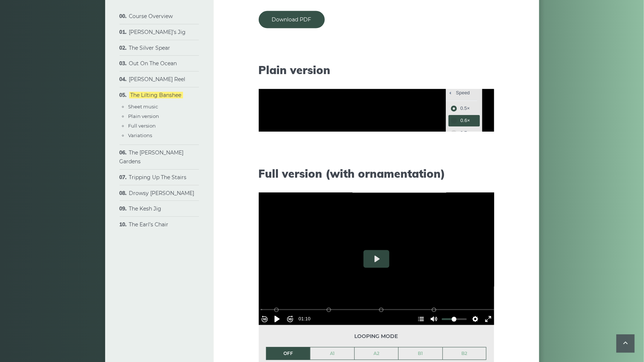 Image resolution: width=644 pixels, height=362 pixels. Describe the element at coordinates (149, 225) in the screenshot. I see `a: The Earl’s Chair` at that location.